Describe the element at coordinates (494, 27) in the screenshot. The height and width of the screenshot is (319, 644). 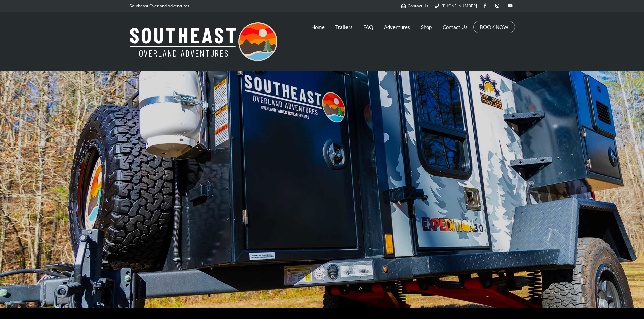
I see `a: BOOK NOW` at that location.